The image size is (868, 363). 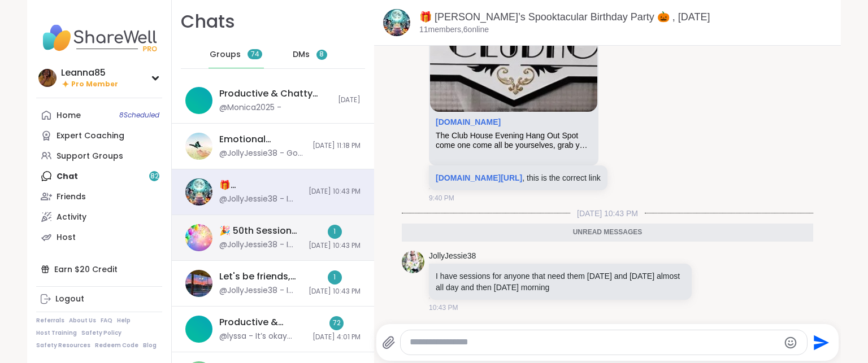 What do you see at coordinates (90, 157) in the screenshot?
I see `div: Support Groups` at bounding box center [90, 157].